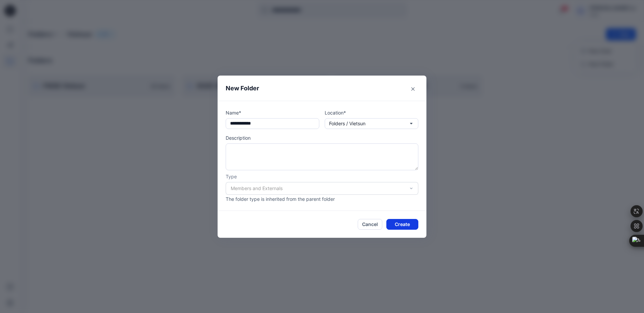  What do you see at coordinates (322, 88) in the screenshot?
I see `header: New Folder` at bounding box center [322, 88].